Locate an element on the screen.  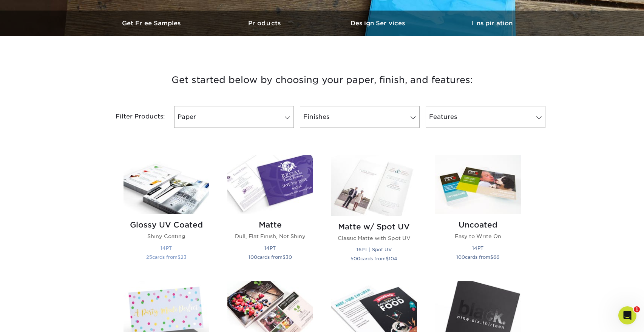
p: Shiny Coating is located at coordinates (166, 236).